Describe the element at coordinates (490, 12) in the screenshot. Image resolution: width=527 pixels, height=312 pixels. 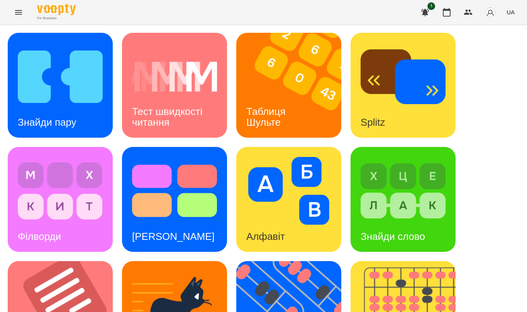
I see `img: avatar_s.png` at that location.